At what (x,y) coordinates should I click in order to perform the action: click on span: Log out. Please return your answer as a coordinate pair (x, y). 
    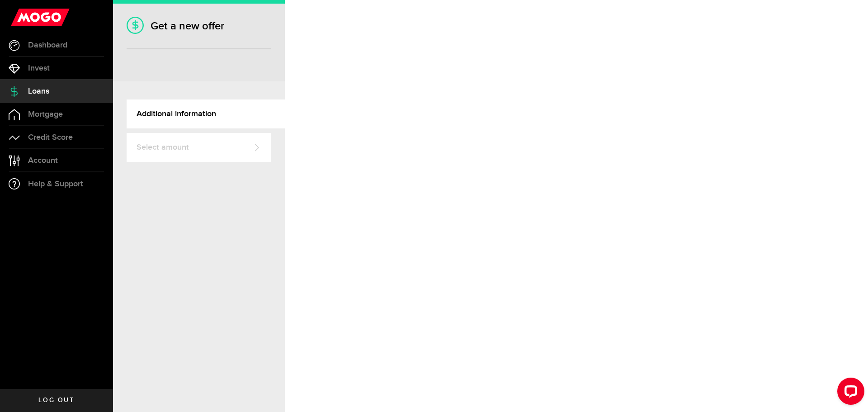
    Looking at the image, I should click on (56, 400).